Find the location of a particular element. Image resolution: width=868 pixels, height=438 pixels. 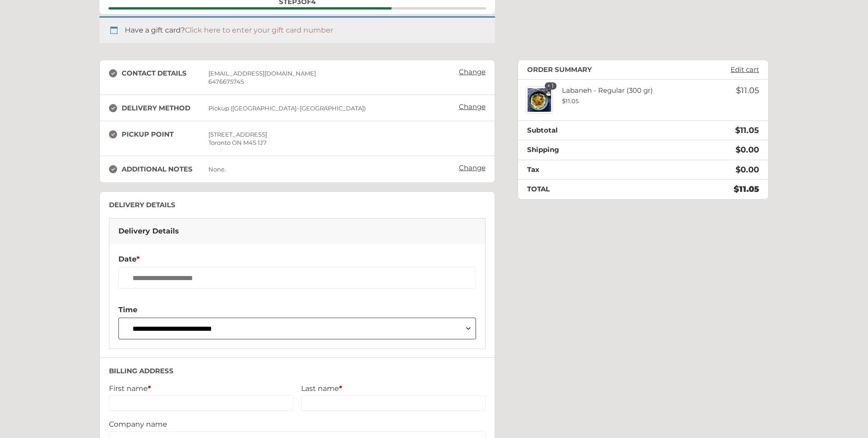

div: Labaneh - Regular (300 gr) is located at coordinates (624, 95).